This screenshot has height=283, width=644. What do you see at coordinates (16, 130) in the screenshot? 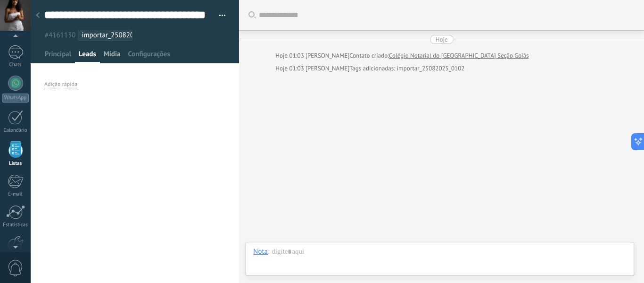
I see `div: Calendário` at bounding box center [16, 130].